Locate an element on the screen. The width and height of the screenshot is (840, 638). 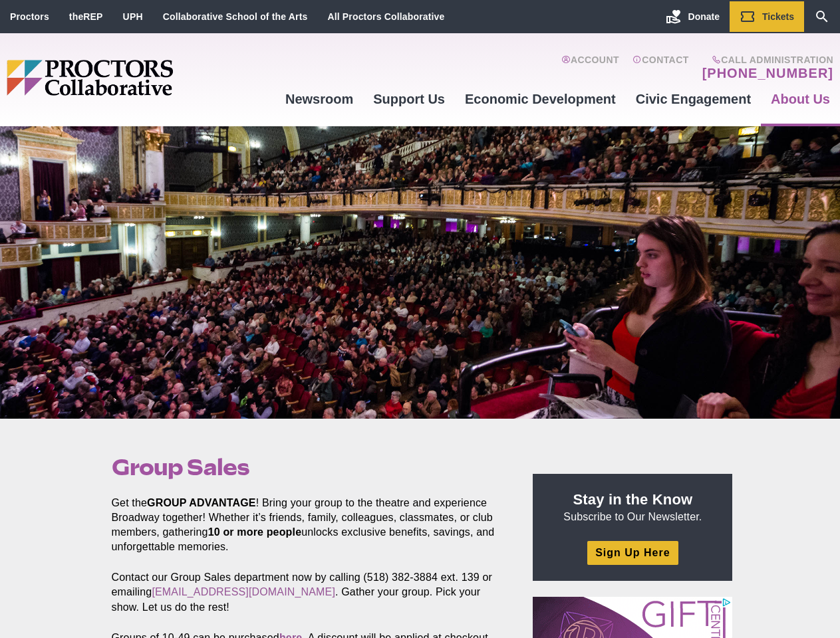
span: Tickets is located at coordinates (778, 16).